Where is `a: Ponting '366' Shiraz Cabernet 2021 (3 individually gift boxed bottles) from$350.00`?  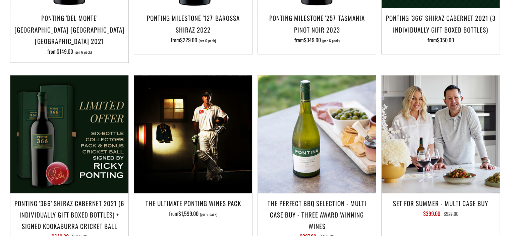 a: Ponting '366' Shiraz Cabernet 2021 (3 individually gift boxed bottles) from$350.00 is located at coordinates (441, 29).